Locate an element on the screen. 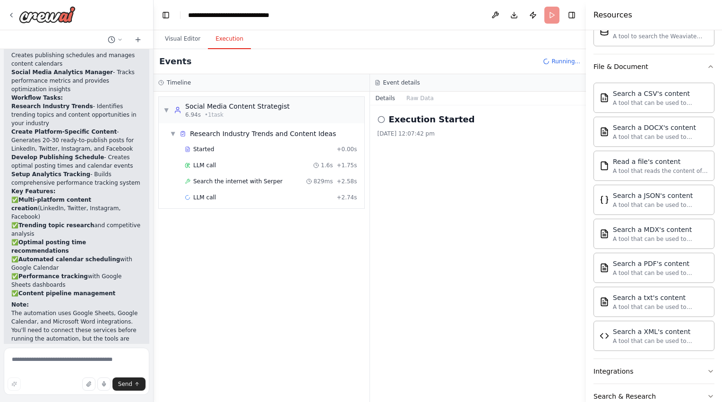 This screenshot has width=722, height=402. h3: Timeline is located at coordinates (178, 83).